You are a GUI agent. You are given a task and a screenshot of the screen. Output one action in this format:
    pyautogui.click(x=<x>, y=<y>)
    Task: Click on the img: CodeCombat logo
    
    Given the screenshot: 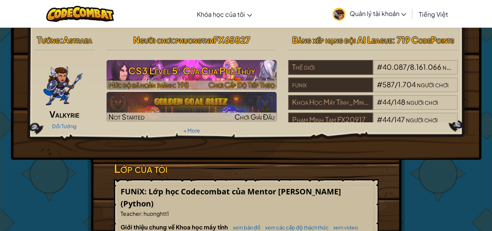 What is the action you would take?
    pyautogui.click(x=80, y=14)
    